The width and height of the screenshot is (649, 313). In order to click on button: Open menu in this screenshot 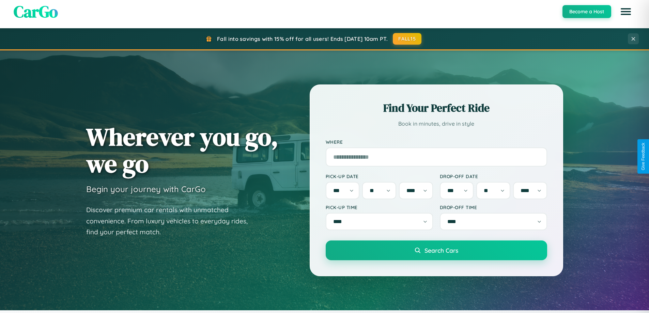, I will do `click(626, 12)`.